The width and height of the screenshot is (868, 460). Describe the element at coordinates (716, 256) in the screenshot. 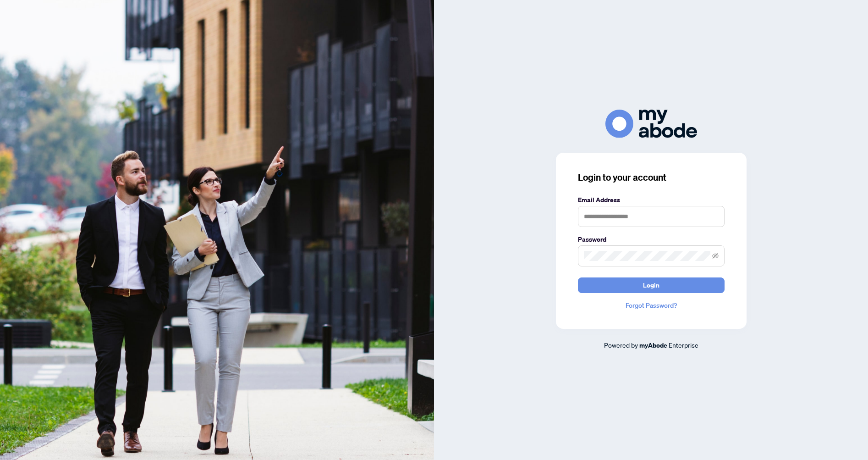

I see `span: eye-invisible` at that location.